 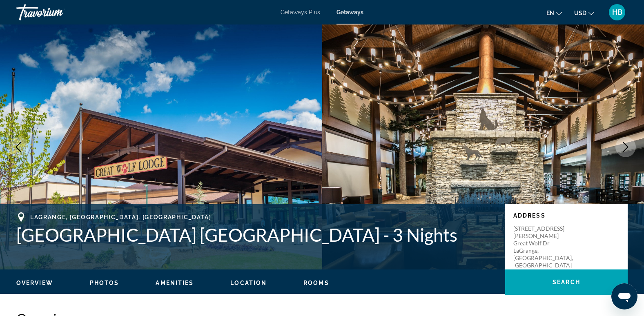 What do you see at coordinates (105, 283) in the screenshot?
I see `span: Photos` at bounding box center [105, 283].